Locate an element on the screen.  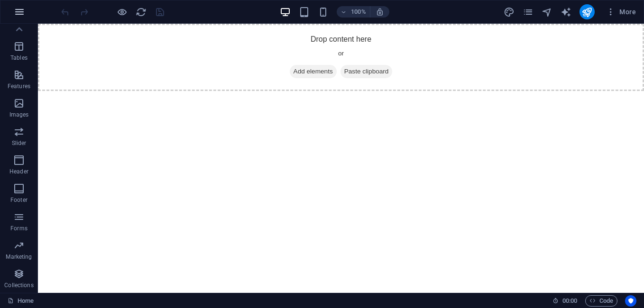
button: Click here to leave preview mode and continue editing is located at coordinates (122, 12).